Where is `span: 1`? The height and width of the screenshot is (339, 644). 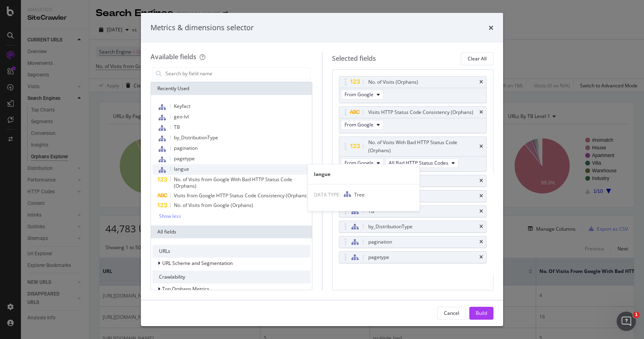 span: 1 is located at coordinates (636, 315).